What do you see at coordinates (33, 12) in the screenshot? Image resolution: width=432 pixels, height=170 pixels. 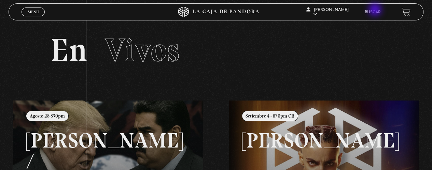 I see `span: Menu` at bounding box center [33, 12].